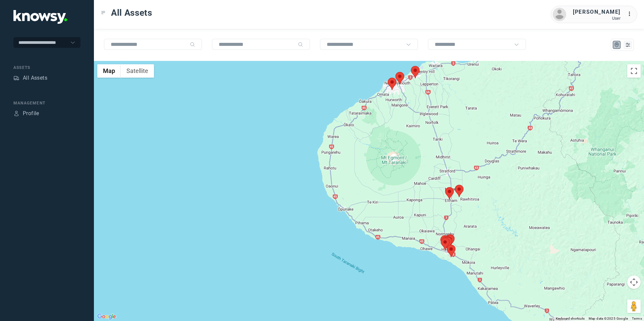 The height and width of the screenshot is (321, 644). What do you see at coordinates (26, 113) in the screenshot?
I see `a: ProfileProfile` at bounding box center [26, 113].